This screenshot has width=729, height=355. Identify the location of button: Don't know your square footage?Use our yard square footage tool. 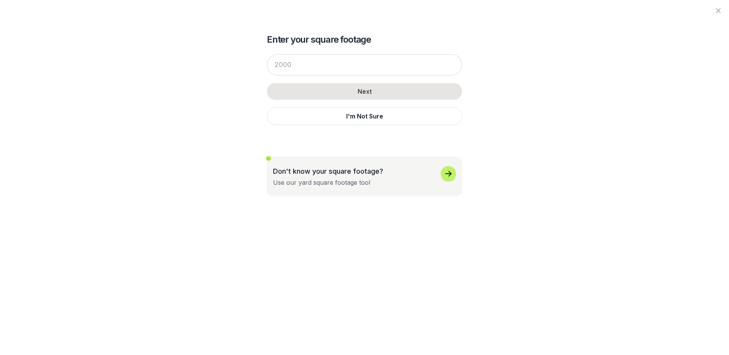
(364, 176).